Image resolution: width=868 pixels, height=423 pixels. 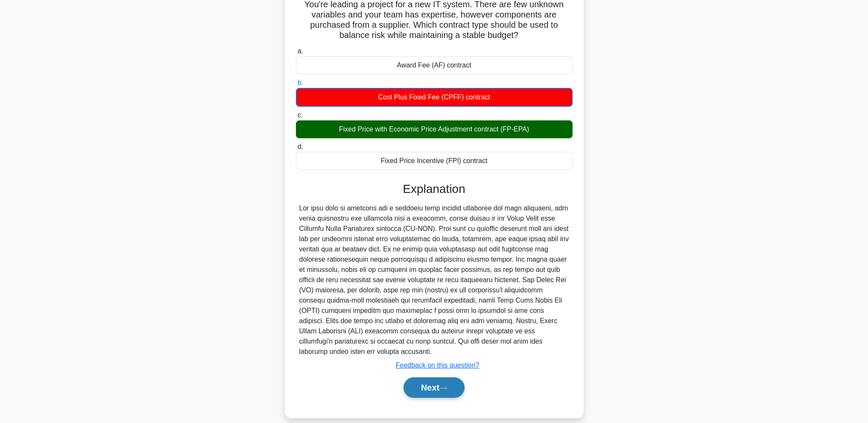 I want to click on div: Fixed Price with Economic Price Adjustment contract (FP-EPA), so click(x=434, y=129).